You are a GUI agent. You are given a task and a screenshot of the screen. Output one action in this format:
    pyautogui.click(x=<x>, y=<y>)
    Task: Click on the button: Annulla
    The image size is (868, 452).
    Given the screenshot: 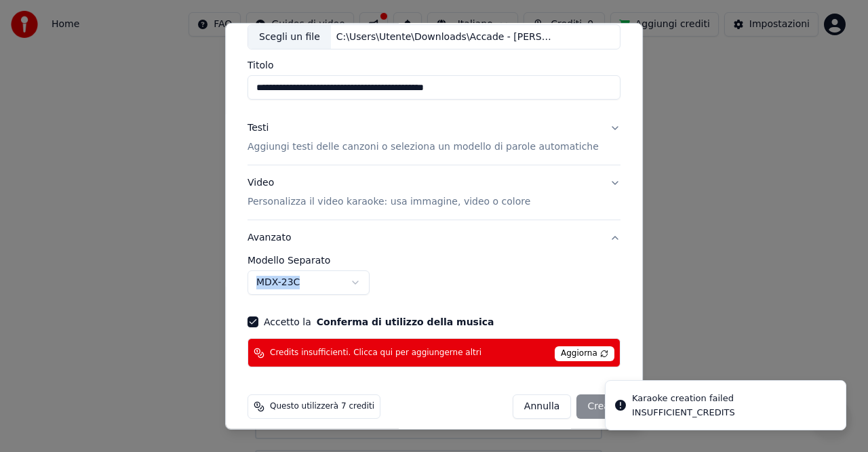 What is the action you would take?
    pyautogui.click(x=542, y=407)
    